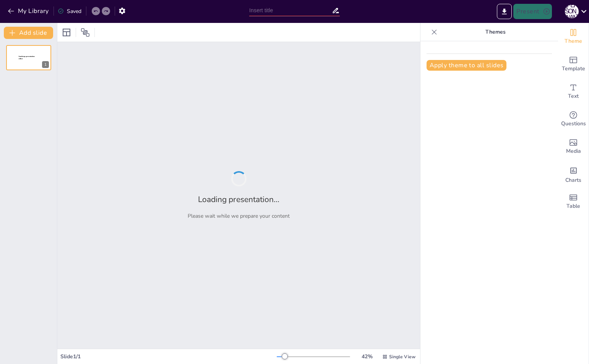 This screenshot has height=364, width=589. I want to click on span: Text, so click(573, 96).